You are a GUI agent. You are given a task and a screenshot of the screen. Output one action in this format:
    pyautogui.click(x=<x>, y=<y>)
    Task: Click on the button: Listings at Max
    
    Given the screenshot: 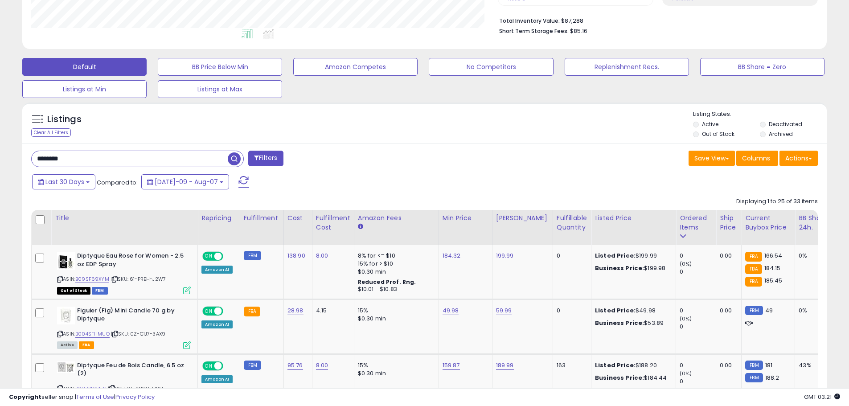 What is the action you would take?
    pyautogui.click(x=220, y=89)
    